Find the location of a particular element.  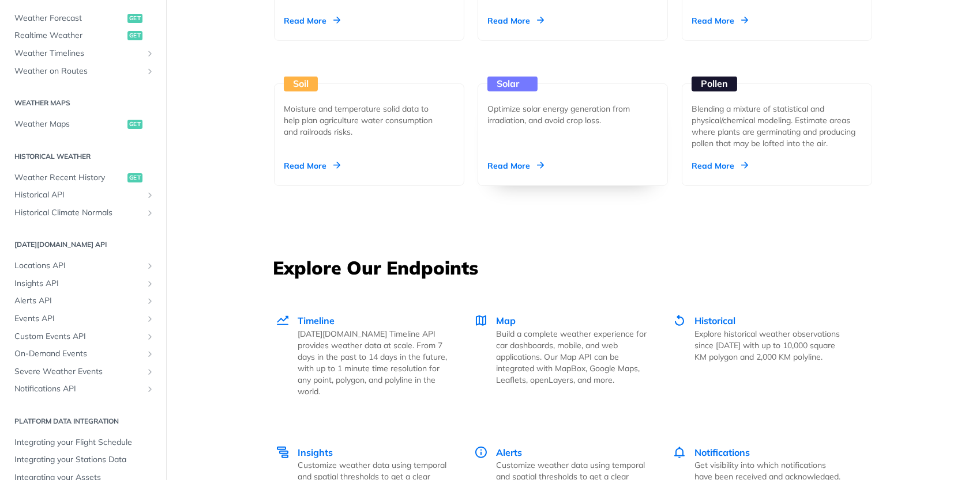

span: Weather Forecast is located at coordinates (69, 18).